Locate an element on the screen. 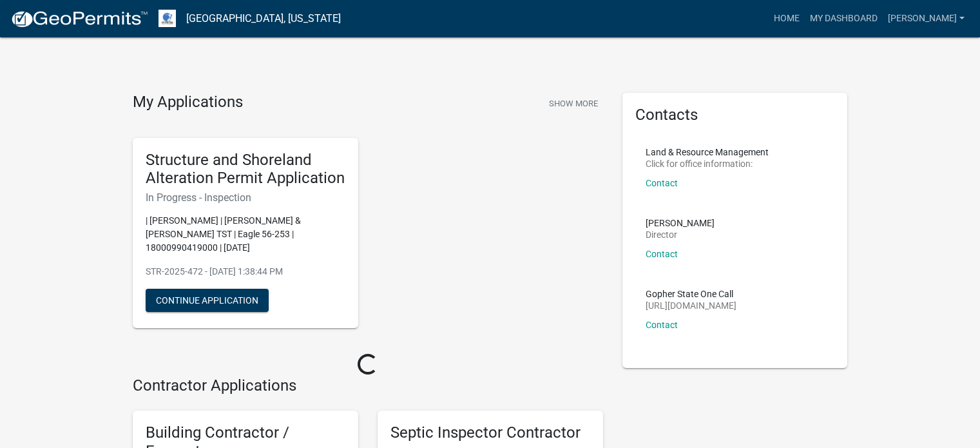 The width and height of the screenshot is (980, 448). p: Click for office information: is located at coordinates (707, 164).